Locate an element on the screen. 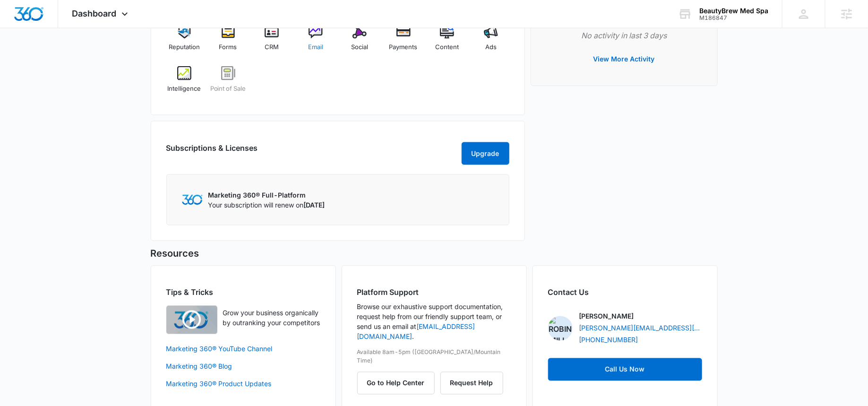 Image resolution: width=868 pixels, height=406 pixels. img: Marketing 360 Logo is located at coordinates (193, 199).